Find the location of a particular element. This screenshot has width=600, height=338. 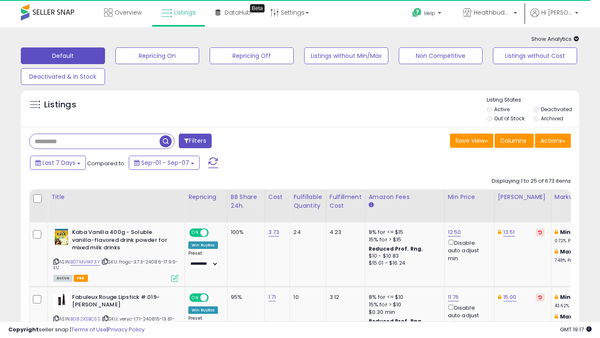

div: $15.01 - $16.24 is located at coordinates (403, 263).